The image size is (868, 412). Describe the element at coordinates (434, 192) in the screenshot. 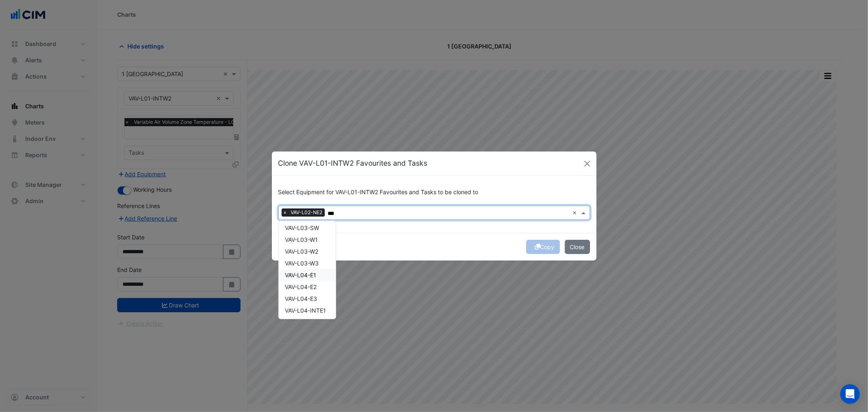

I see `h6: Select Equipment for VAV-L01-INTW2 Favourites and Tasks to be cloned to` at that location.